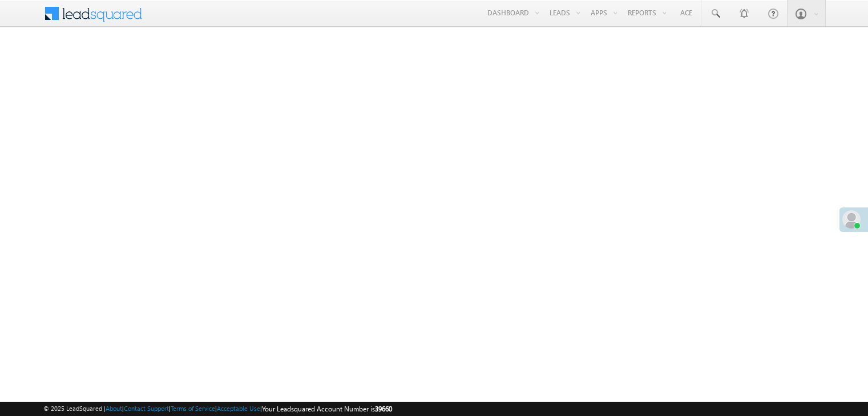 Image resolution: width=868 pixels, height=416 pixels. What do you see at coordinates (193, 408) in the screenshot?
I see `a: Terms of Service` at bounding box center [193, 408].